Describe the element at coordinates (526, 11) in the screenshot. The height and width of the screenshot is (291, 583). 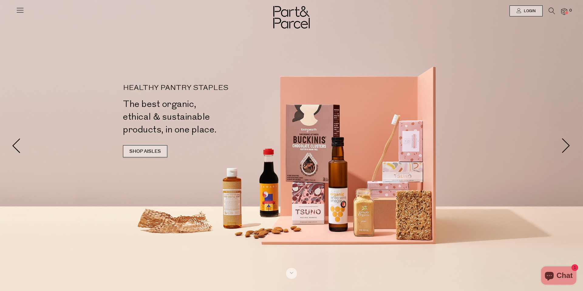
I see `a: Login` at that location.